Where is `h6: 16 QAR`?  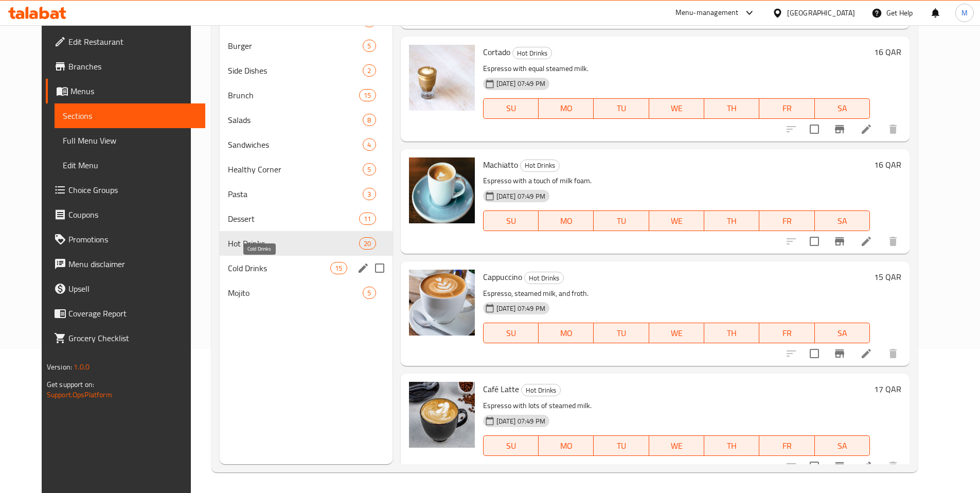
h6: 16 QAR is located at coordinates (887, 165).